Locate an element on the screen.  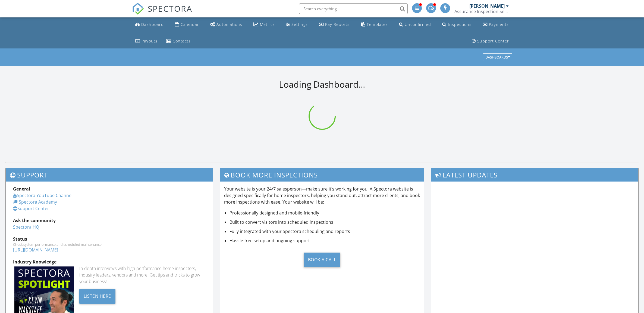
a: Listen Here is located at coordinates (97, 296).